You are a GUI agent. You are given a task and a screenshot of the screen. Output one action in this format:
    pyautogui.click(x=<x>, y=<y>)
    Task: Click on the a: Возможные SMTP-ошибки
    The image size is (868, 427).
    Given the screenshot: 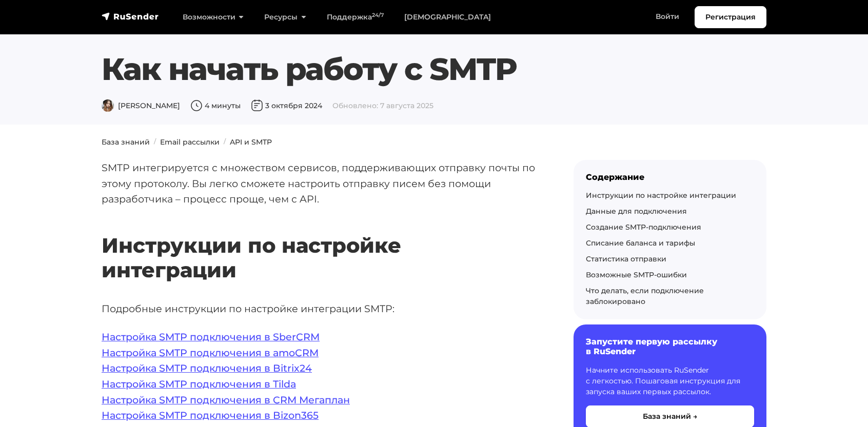 What is the action you would take?
    pyautogui.click(x=636, y=275)
    